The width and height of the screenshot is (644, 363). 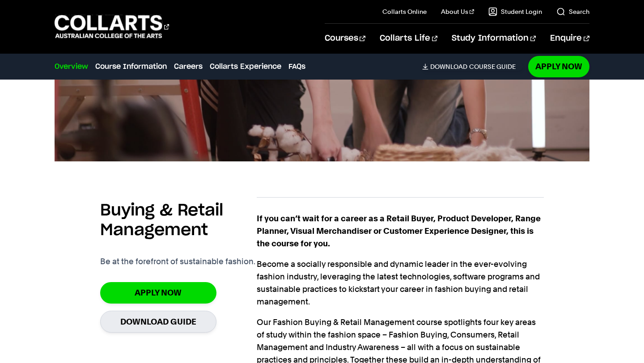 What do you see at coordinates (345, 38) in the screenshot?
I see `a: Courses` at bounding box center [345, 38].